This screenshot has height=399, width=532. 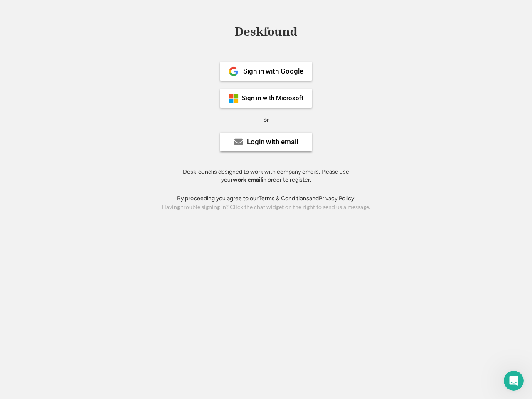 What do you see at coordinates (247, 179) in the screenshot?
I see `strong: work email` at bounding box center [247, 179].